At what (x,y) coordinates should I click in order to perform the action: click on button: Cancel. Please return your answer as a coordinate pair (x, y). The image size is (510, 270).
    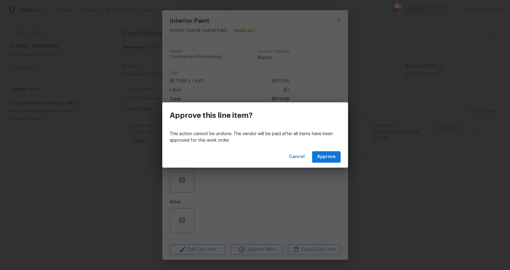
    Looking at the image, I should click on (297, 157).